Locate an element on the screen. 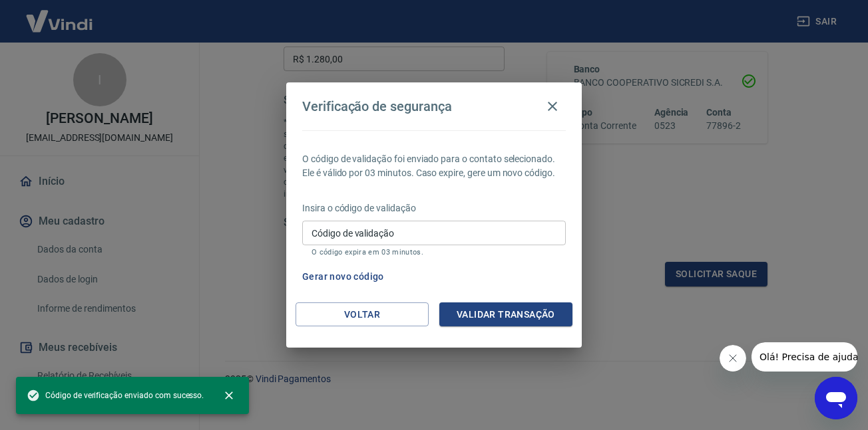  button: Gerar novo código is located at coordinates (343, 276).